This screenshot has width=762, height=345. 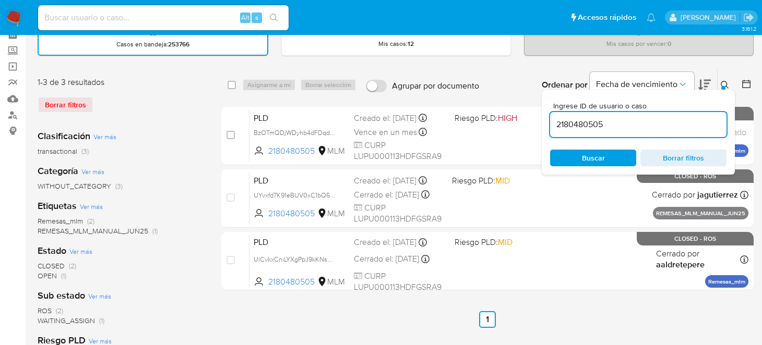 What do you see at coordinates (651, 17) in the screenshot?
I see `a: Notificaciones` at bounding box center [651, 17].